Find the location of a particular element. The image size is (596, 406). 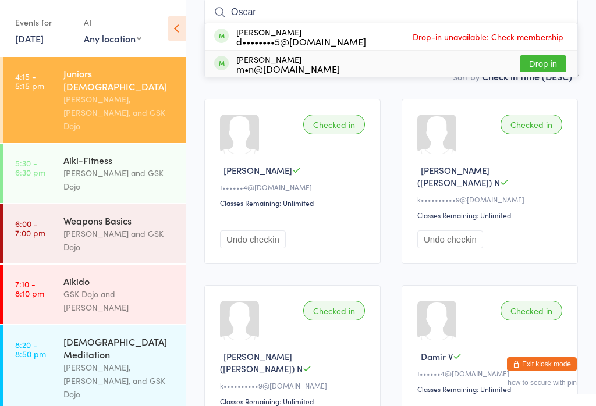

span: Drop-in unavailable: Check membership is located at coordinates (488, 37).